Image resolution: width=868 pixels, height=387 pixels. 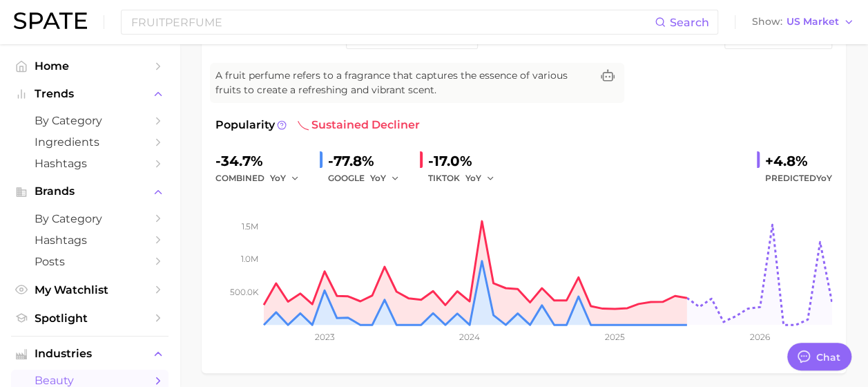 I want to click on a: Spotlight, so click(x=90, y=318).